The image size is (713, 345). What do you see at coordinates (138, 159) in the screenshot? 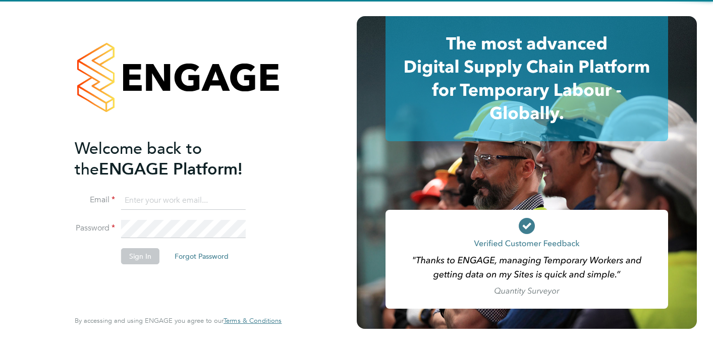
I see `span: Welcome back to the` at bounding box center [138, 159].